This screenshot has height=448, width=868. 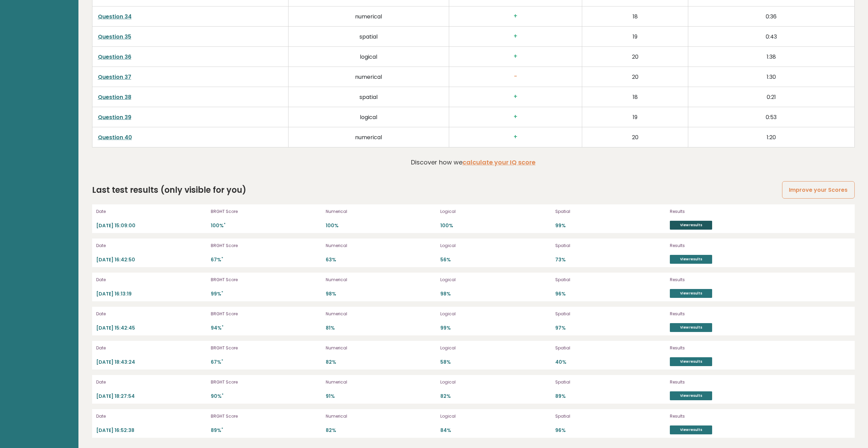 What do you see at coordinates (266, 396) in the screenshot?
I see `p: 90%` at bounding box center [266, 396].